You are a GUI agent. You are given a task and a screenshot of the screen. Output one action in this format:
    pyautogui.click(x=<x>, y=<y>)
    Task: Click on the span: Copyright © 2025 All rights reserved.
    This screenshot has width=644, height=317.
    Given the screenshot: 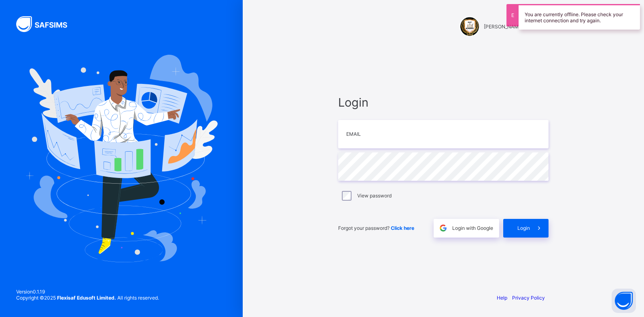 What is the action you would take?
    pyautogui.click(x=87, y=297)
    